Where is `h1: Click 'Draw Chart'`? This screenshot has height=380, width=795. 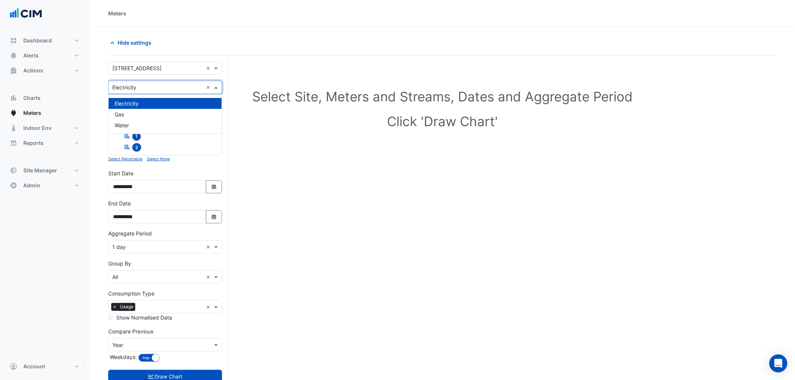 h1: Click 'Draw Chart' is located at coordinates (442, 121).